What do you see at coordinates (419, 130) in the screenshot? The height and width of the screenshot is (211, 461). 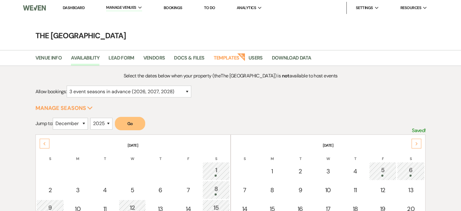 I see `p: Saved!` at bounding box center [419, 130].